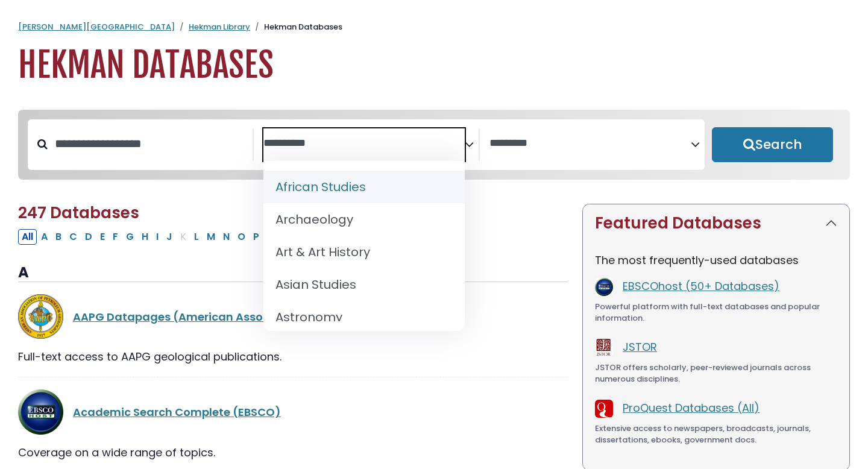  What do you see at coordinates (226, 237) in the screenshot?
I see `button: Filter Results N` at bounding box center [226, 237].